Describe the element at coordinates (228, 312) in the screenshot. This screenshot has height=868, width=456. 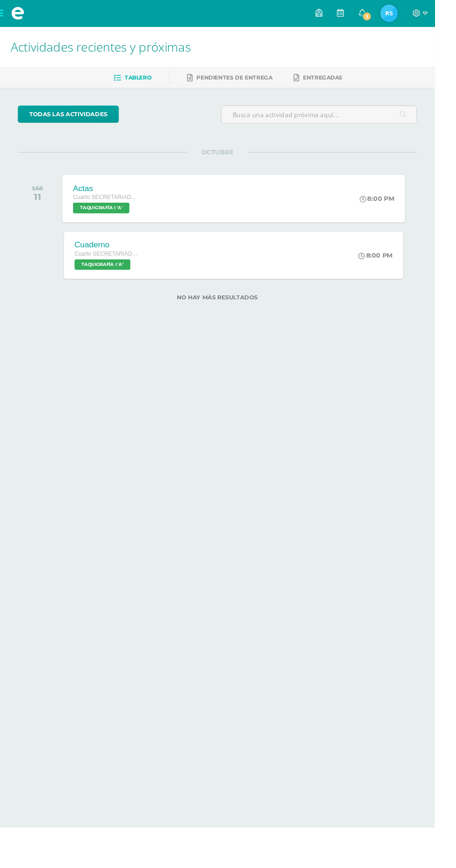
I see `label: No hay más resultados` at that location.